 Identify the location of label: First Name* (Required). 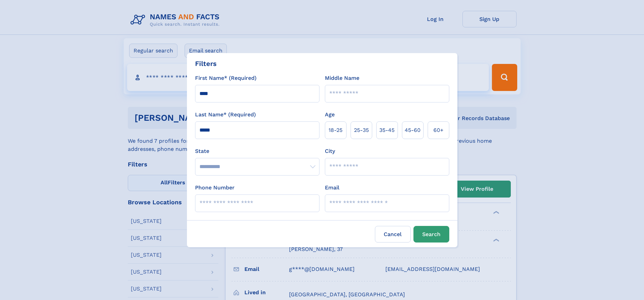
(226, 78).